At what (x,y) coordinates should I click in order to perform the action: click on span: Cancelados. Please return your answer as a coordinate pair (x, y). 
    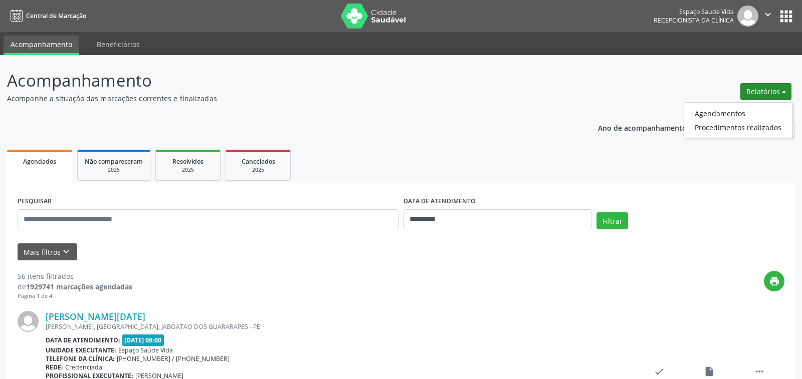
    Looking at the image, I should click on (258, 161).